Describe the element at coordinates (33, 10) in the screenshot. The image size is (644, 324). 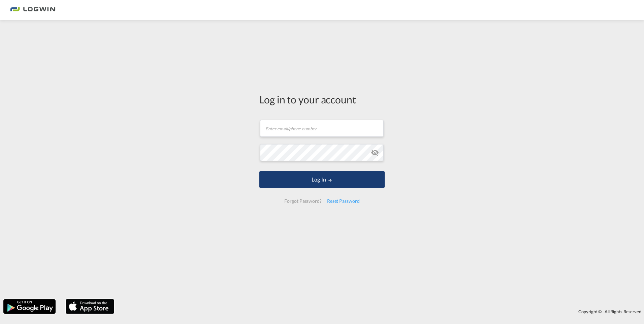
I see `img: bc73a0e0d8c111efacd525e4c8ad7d32.png` at that location.